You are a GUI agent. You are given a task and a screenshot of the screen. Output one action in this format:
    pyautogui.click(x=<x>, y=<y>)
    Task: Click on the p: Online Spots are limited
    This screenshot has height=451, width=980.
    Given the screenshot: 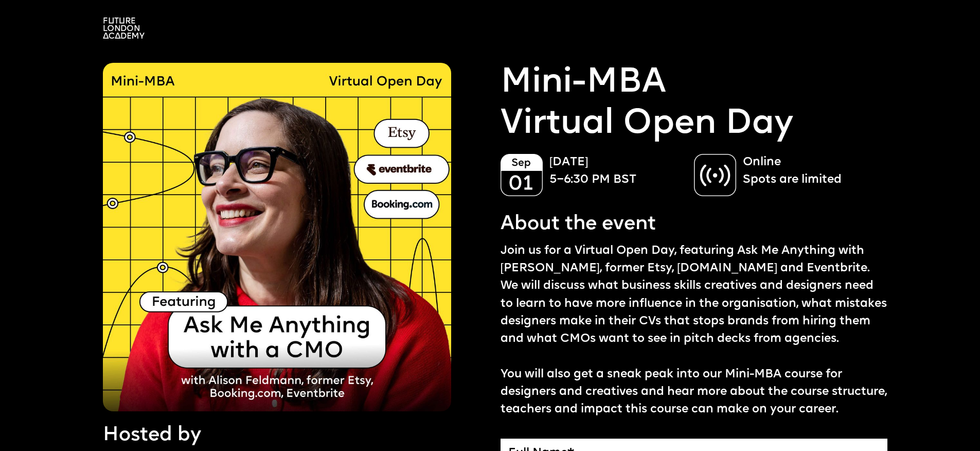 What is the action you would take?
    pyautogui.click(x=810, y=171)
    